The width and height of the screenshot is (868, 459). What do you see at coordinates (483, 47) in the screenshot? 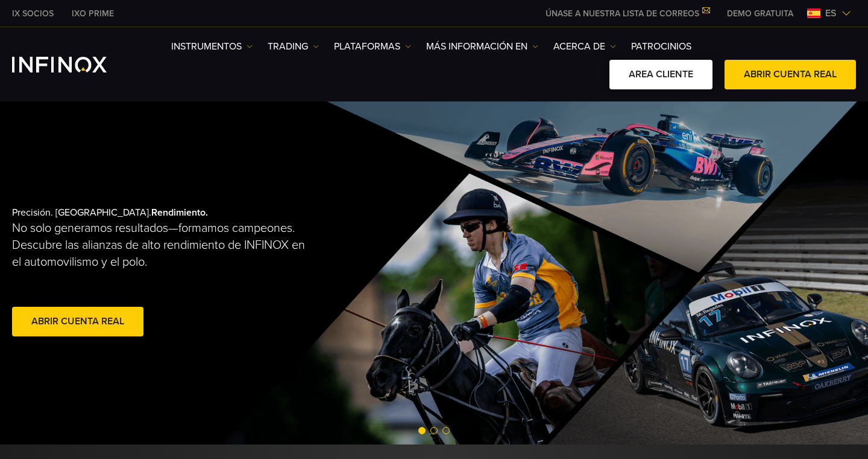
I see `a: Más información en` at bounding box center [483, 47].